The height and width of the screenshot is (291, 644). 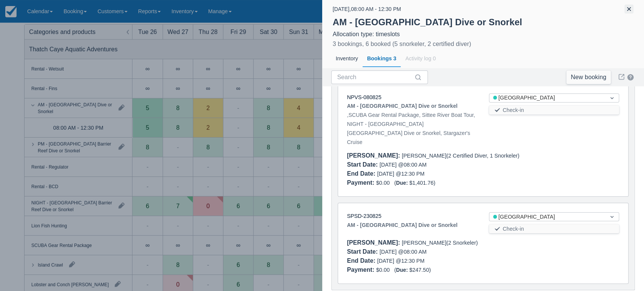 I want to click on input: Search, so click(x=376, y=78).